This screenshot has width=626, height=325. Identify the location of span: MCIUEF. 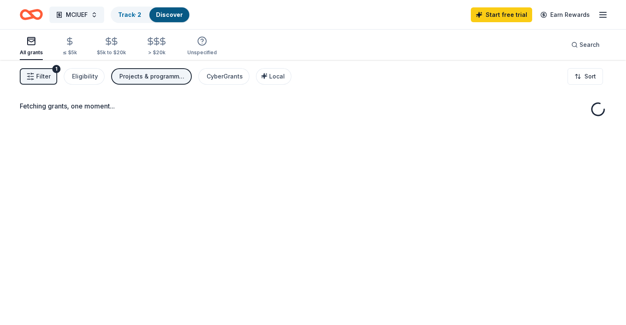
(77, 15).